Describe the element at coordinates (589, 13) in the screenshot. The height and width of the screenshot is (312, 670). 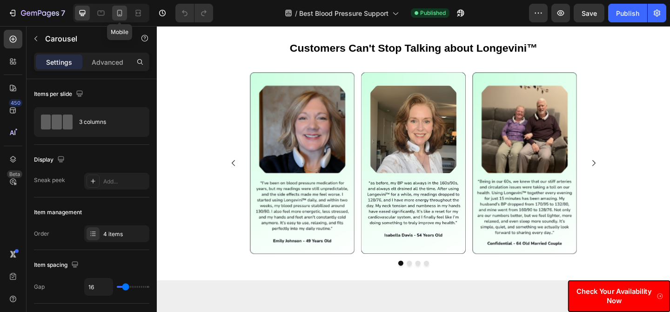
I see `button: Save` at that location.